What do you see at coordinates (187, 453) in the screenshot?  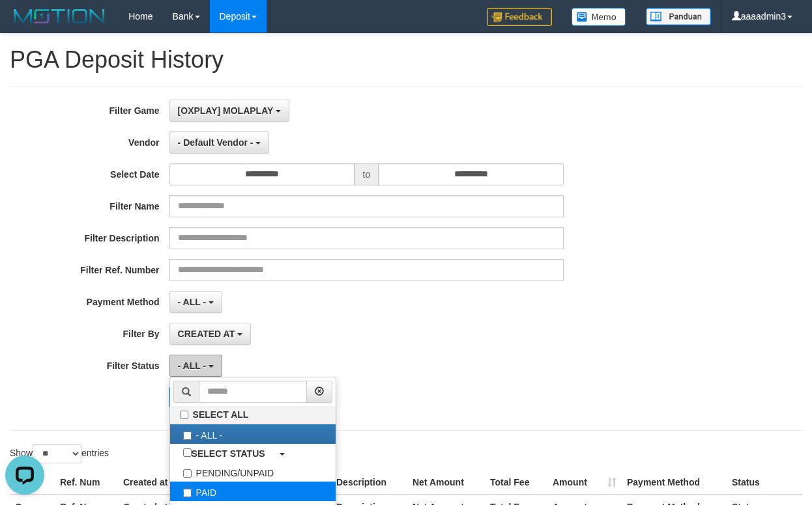 I see `input: SELECT STATUS` at bounding box center [187, 453].